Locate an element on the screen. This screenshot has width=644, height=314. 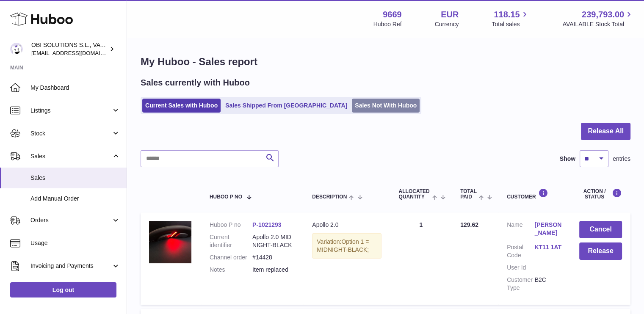
p: Item replaced is located at coordinates (273, 270).